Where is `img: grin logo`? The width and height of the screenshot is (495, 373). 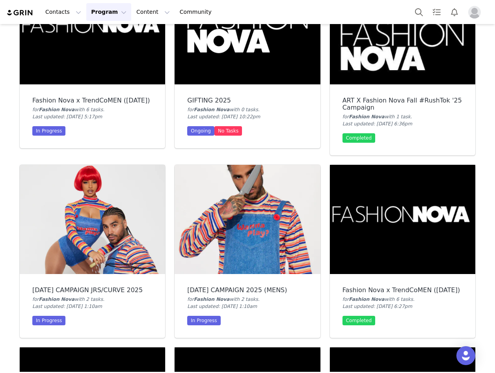
img: grin logo is located at coordinates (20, 13).